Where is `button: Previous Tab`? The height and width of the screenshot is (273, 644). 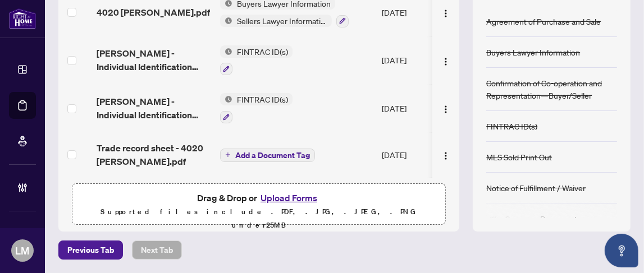 button: Previous Tab is located at coordinates (90, 250).